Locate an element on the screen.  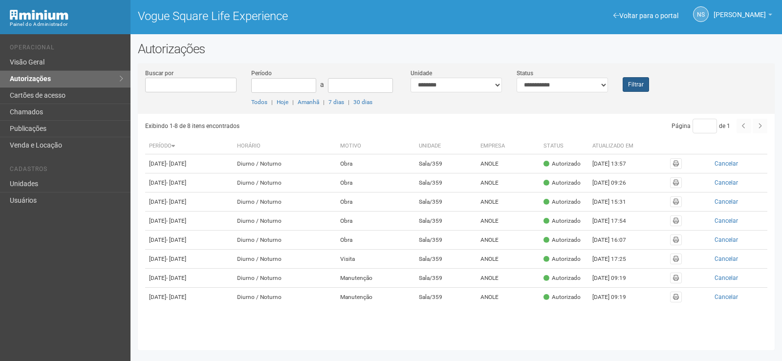
th: Motivo is located at coordinates (375, 146).